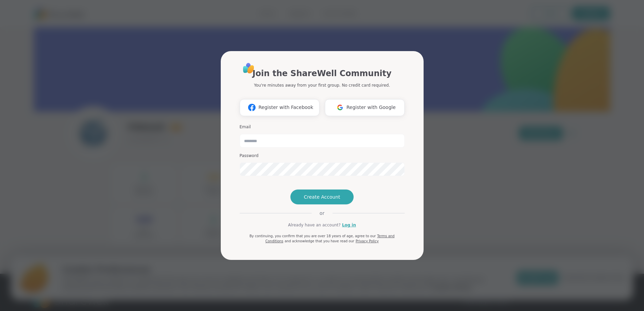 This screenshot has width=644, height=311. Describe the element at coordinates (314, 225) in the screenshot. I see `span: Already have an account?` at that location.